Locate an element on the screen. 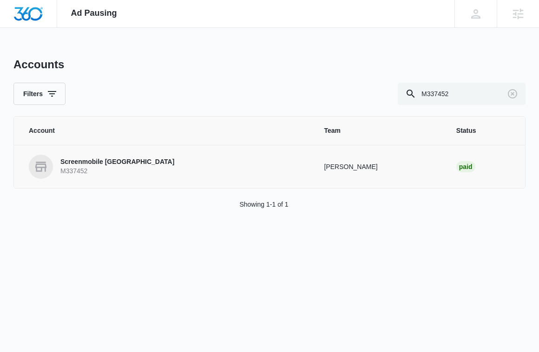  p: Showing 1-1 of 1 is located at coordinates (263, 204).